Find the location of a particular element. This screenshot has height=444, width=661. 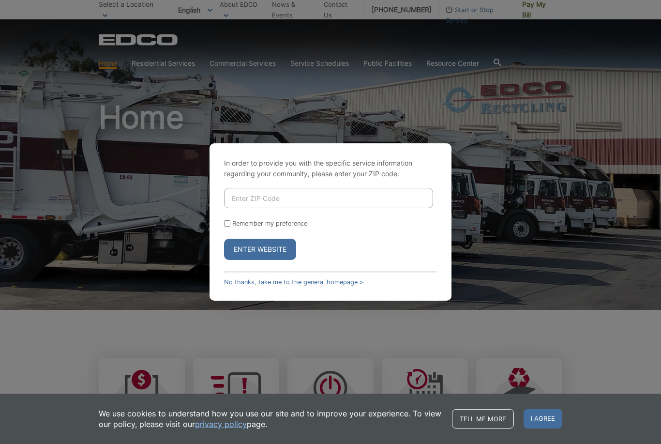

a: Tell me more is located at coordinates (483, 419).